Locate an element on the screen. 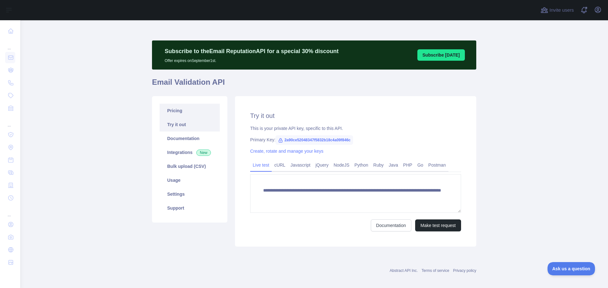 Image resolution: width=608 pixels, height=288 pixels. p: Offer expires on September 1st. is located at coordinates (251, 59).